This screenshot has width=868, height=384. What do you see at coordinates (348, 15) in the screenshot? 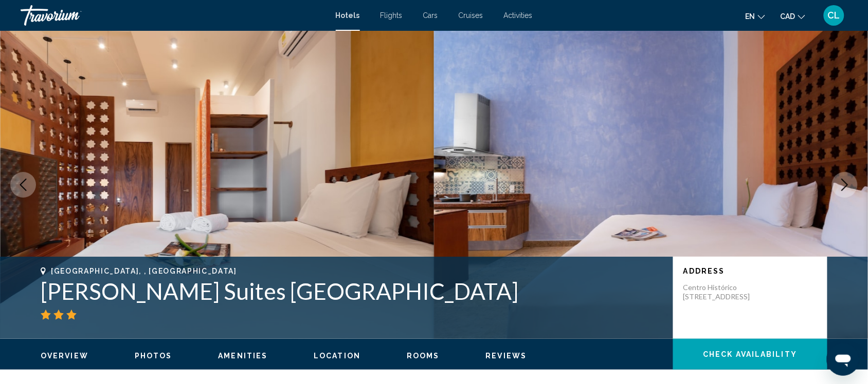
I see `span: Hotels` at bounding box center [348, 15].